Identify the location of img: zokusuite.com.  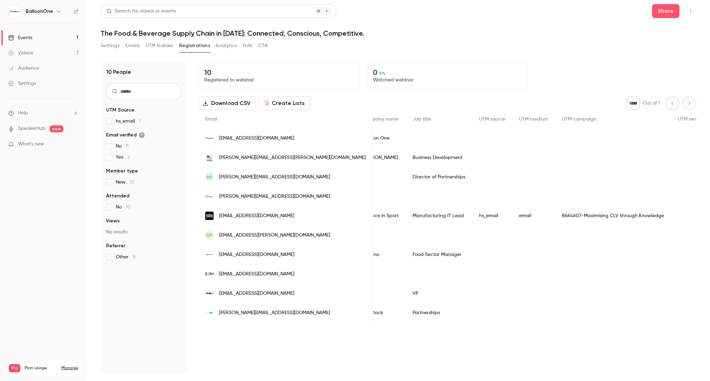
(209, 274).